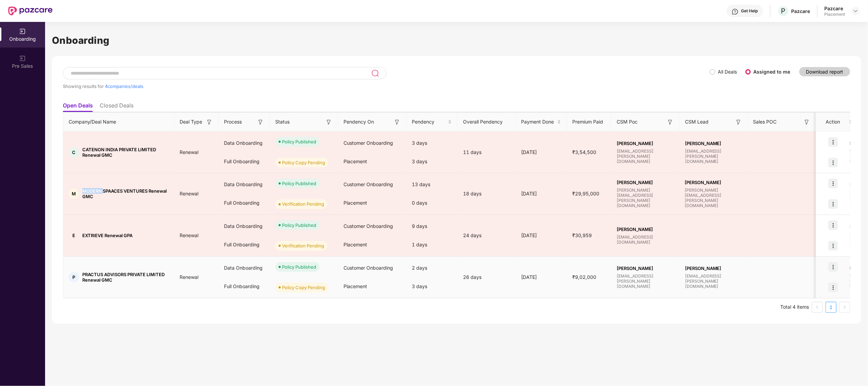  Describe the element at coordinates (487, 277) in the screenshot. I see `div: 26 days` at that location.